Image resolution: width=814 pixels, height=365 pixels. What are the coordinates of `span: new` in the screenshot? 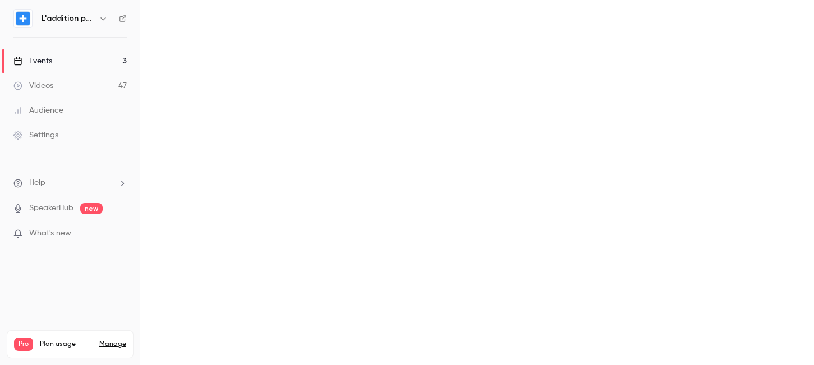 It's located at (91, 209).